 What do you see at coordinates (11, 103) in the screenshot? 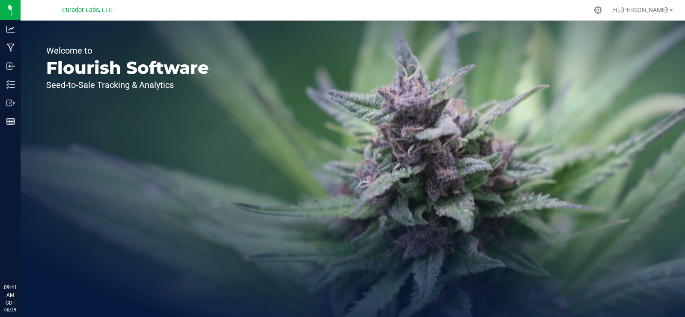
I see `inline-svg: Outbound` at bounding box center [11, 103].